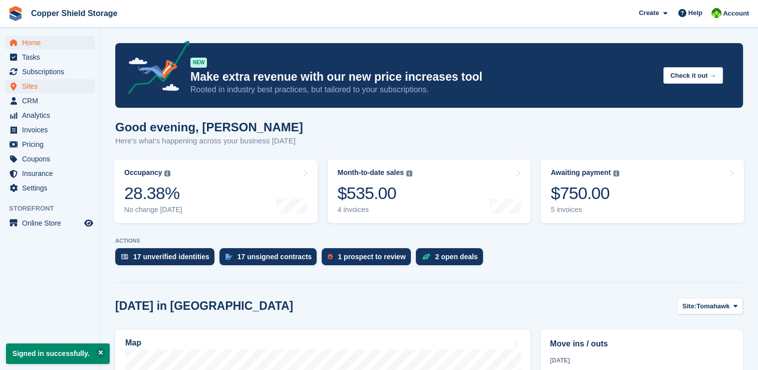  I want to click on span: CRM, so click(52, 101).